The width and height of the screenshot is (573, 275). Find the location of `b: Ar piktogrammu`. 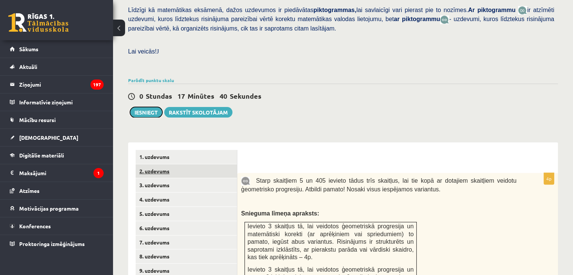

b: Ar piktogrammu is located at coordinates (491, 10).